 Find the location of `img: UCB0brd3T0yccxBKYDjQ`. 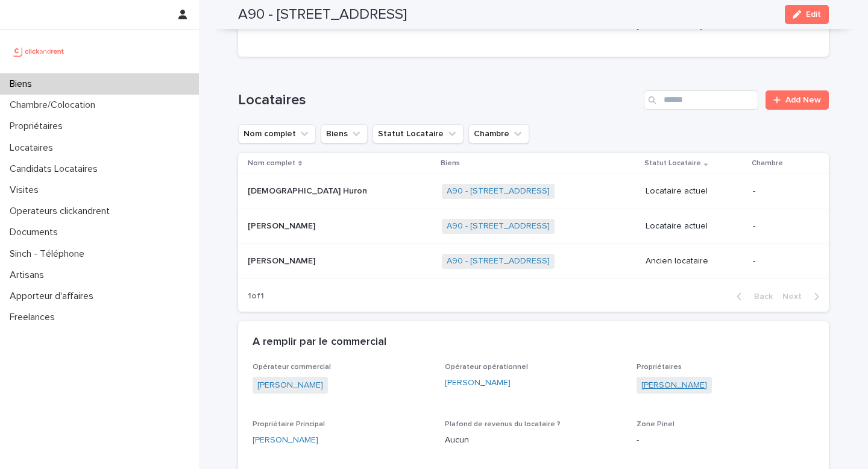

img: UCB0brd3T0yccxBKYDjQ is located at coordinates (39, 51).